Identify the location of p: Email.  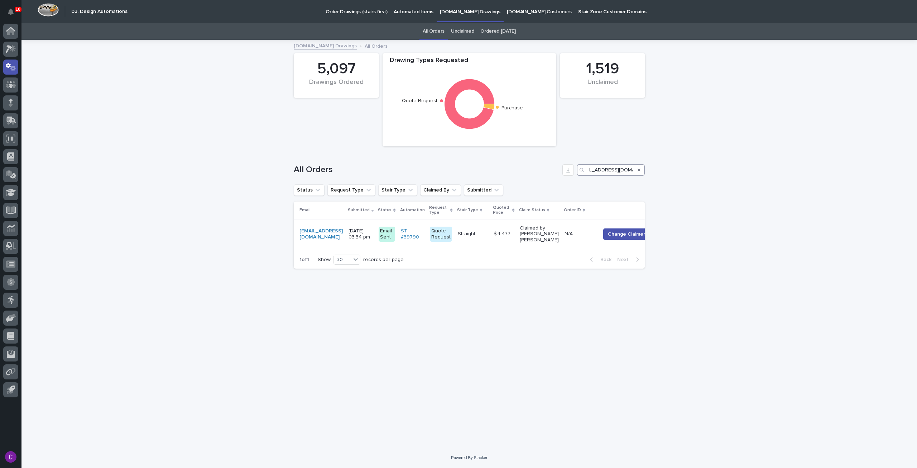
(305, 210).